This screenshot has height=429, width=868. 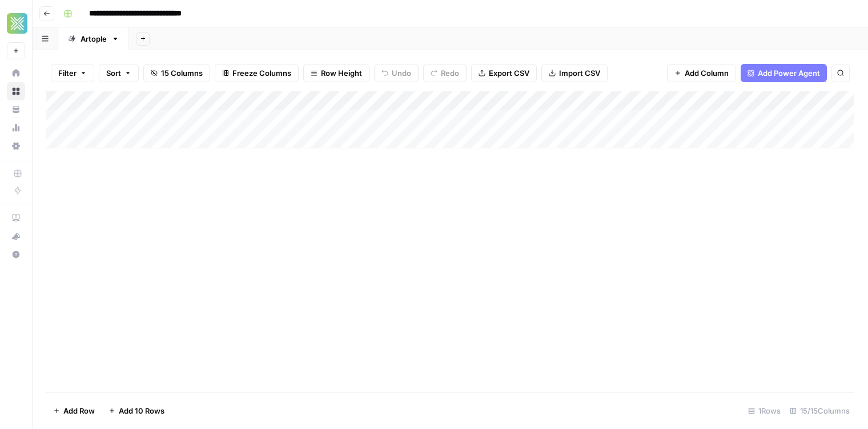 I want to click on button: Export CSV, so click(x=504, y=73).